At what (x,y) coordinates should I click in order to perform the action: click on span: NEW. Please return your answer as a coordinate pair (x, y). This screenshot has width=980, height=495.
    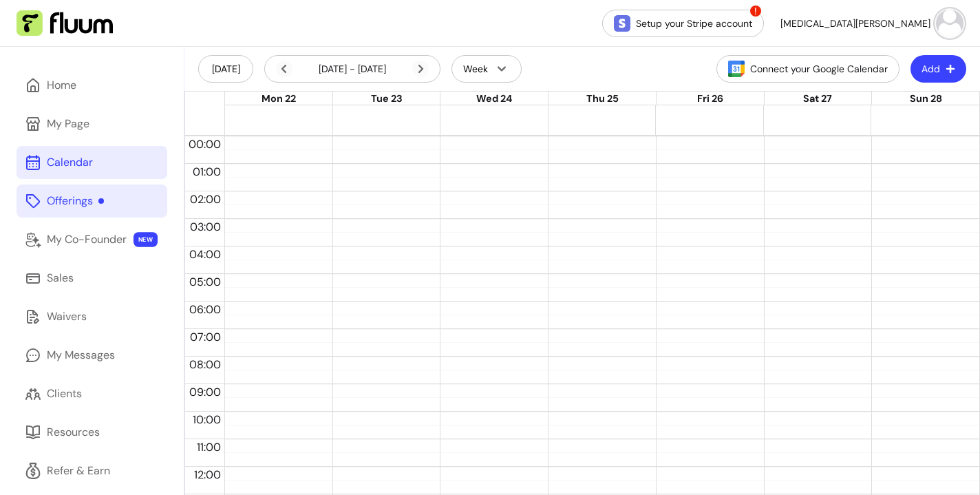
    Looking at the image, I should click on (145, 240).